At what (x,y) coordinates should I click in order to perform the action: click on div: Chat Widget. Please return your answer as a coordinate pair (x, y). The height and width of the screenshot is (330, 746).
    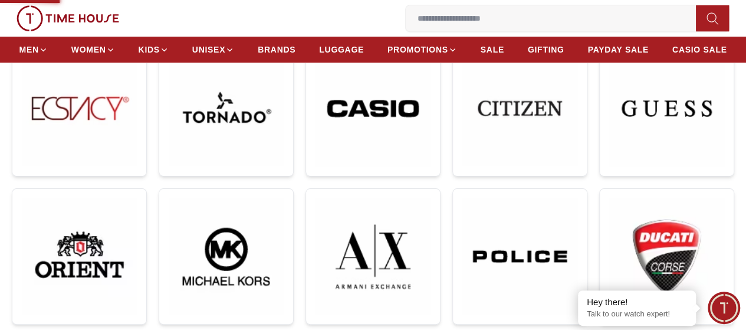
    Looking at the image, I should click on (724, 307).